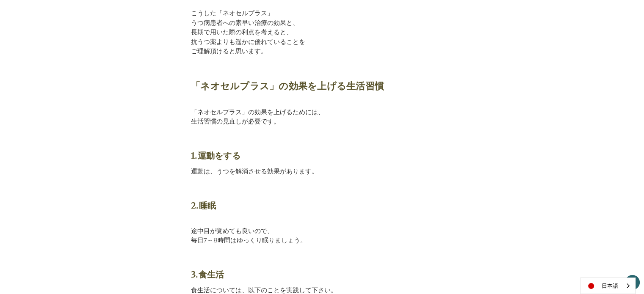 The image size is (644, 294). Describe the element at coordinates (607, 286) in the screenshot. I see `aside: Language selected: 日本語` at that location.